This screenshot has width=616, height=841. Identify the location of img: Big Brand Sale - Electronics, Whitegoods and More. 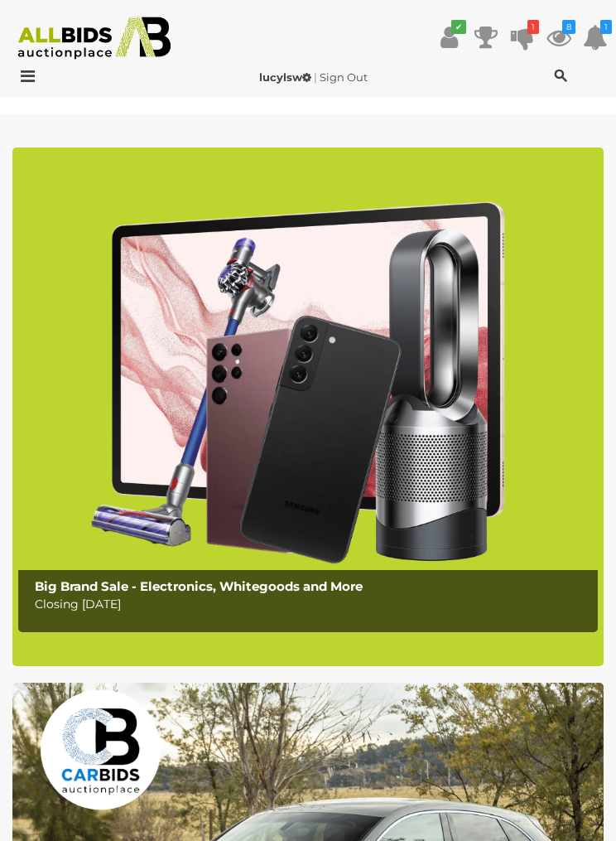
(308, 406).